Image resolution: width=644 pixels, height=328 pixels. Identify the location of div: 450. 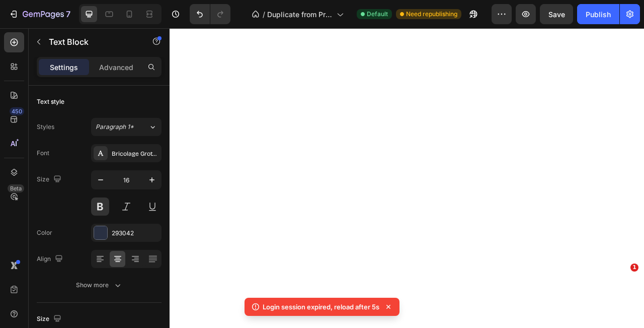
(17, 111).